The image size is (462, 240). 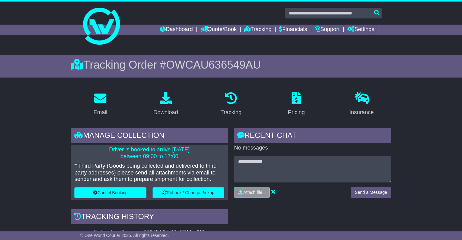 I want to click on div: Estimated Delivery -, so click(x=149, y=232).